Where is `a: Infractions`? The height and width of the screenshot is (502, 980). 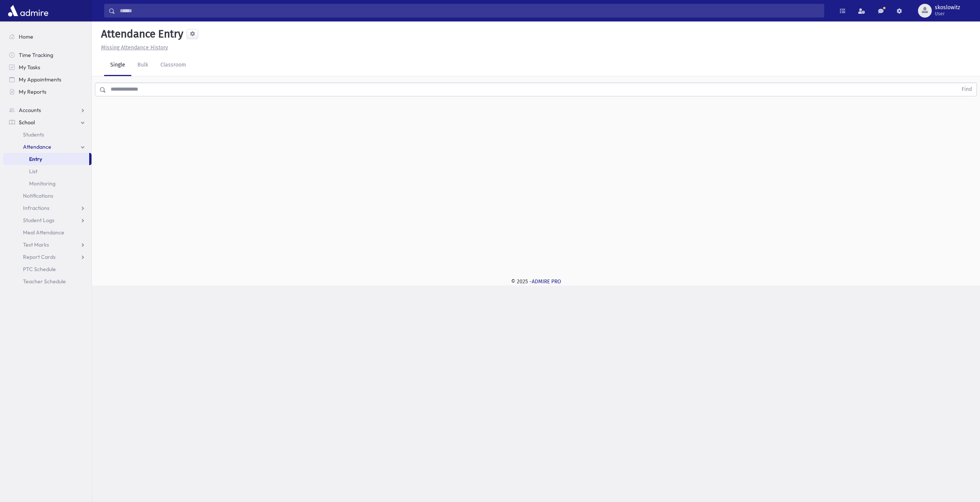 a: Infractions is located at coordinates (47, 208).